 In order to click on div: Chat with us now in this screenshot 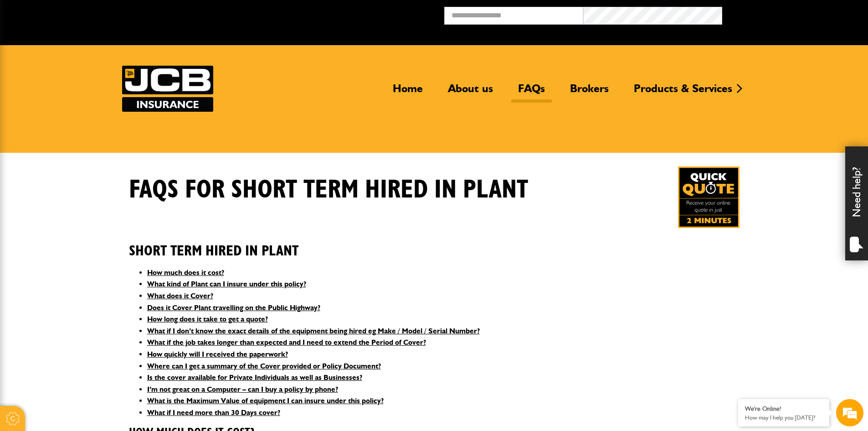, I will do `click(100, 57)`.